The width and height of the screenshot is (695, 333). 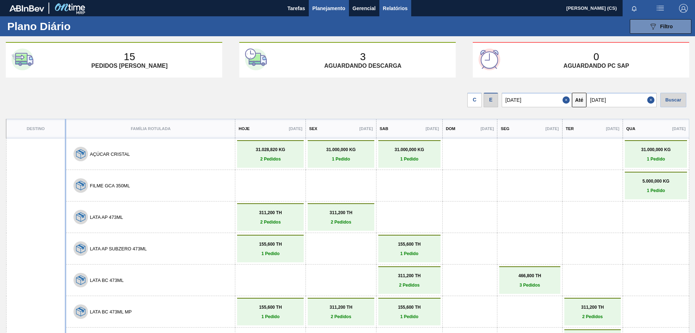 I want to click on p: Aguardando PC SAP, so click(x=596, y=66).